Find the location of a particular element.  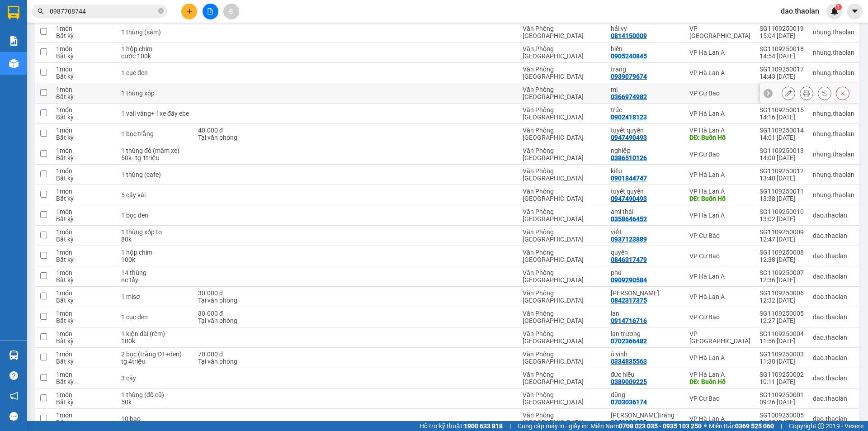

div: SG1109250013 is located at coordinates (782, 151).